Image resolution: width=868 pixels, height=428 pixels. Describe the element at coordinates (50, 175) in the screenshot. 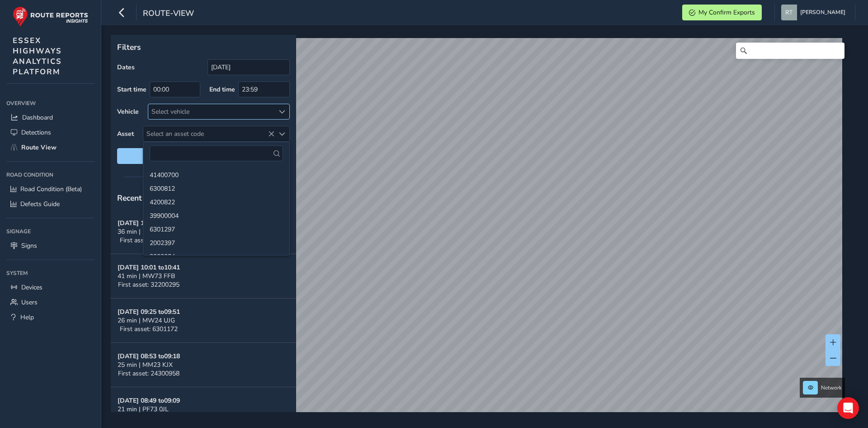

I see `div: Road Condition` at that location.